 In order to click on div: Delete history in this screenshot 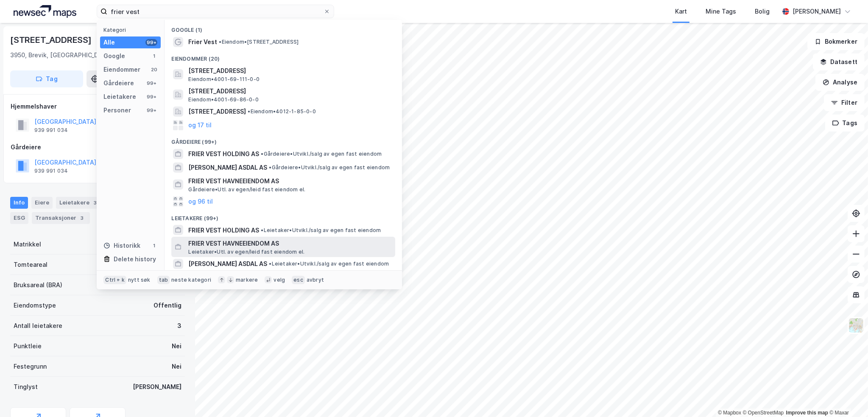, I will do `click(135, 259)`.